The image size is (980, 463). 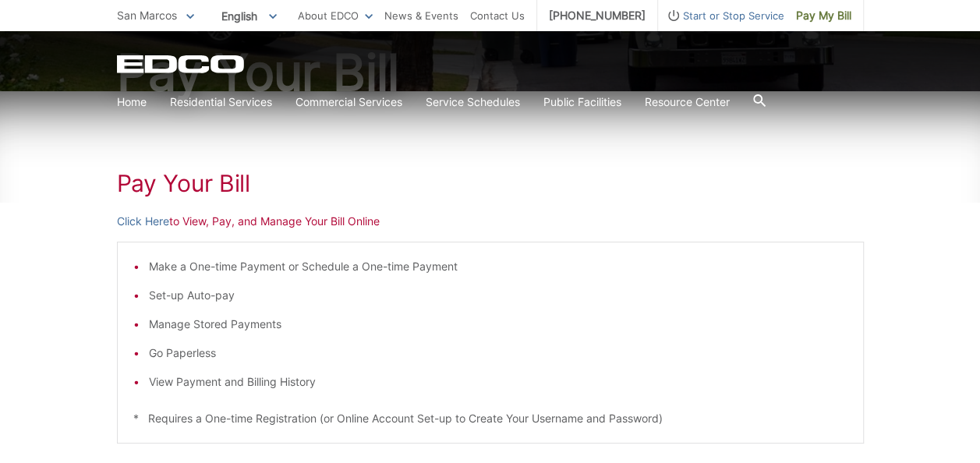 I want to click on li: Go Paperless, so click(x=498, y=354).